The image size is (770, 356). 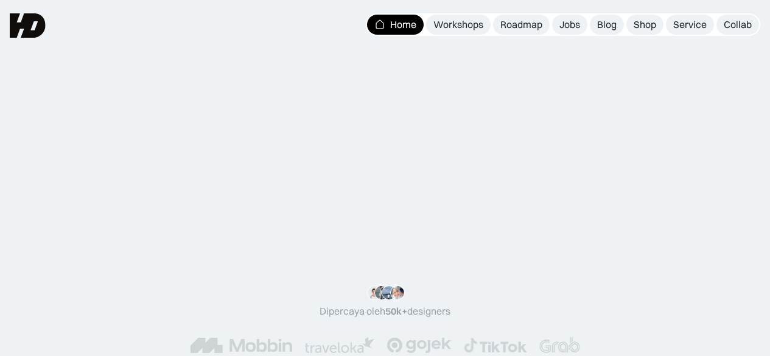 I want to click on a: Service, so click(x=689, y=24).